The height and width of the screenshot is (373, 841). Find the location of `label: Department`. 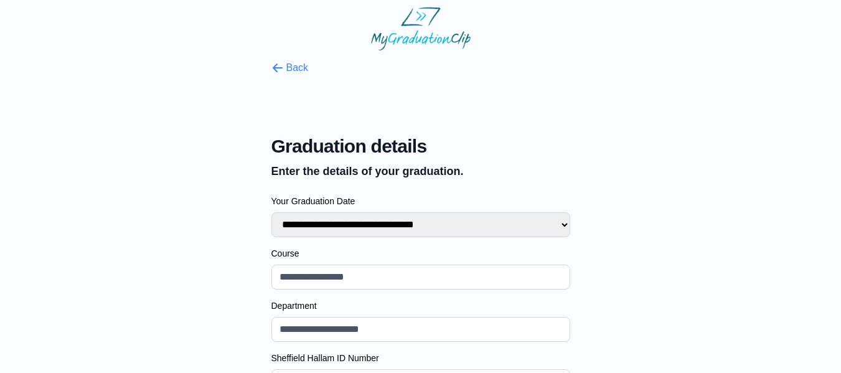

label: Department is located at coordinates (421, 306).